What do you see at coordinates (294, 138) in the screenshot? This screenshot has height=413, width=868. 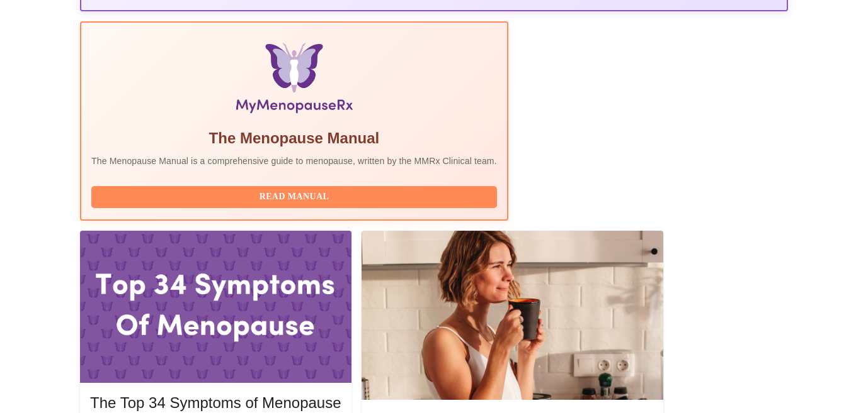 I see `h5: The Menopause Manual` at bounding box center [294, 138].